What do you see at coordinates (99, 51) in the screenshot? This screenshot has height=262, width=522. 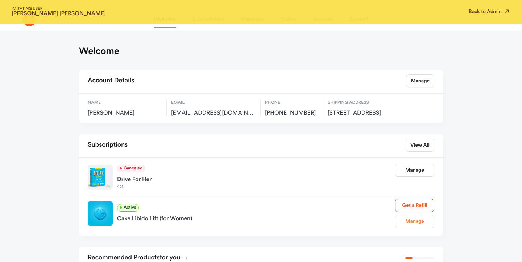 I see `h1: Welcome` at bounding box center [99, 51].